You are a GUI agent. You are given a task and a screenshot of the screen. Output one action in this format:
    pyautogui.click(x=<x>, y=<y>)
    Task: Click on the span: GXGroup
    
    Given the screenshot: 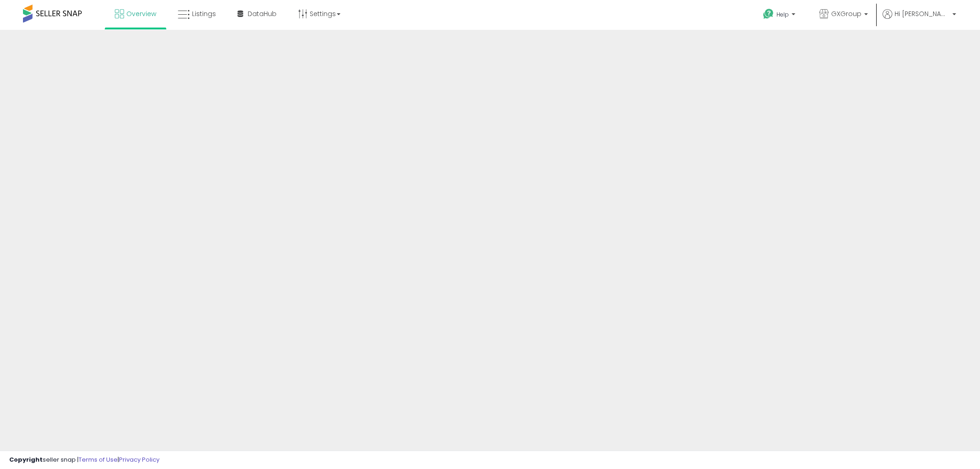 What is the action you would take?
    pyautogui.click(x=846, y=13)
    